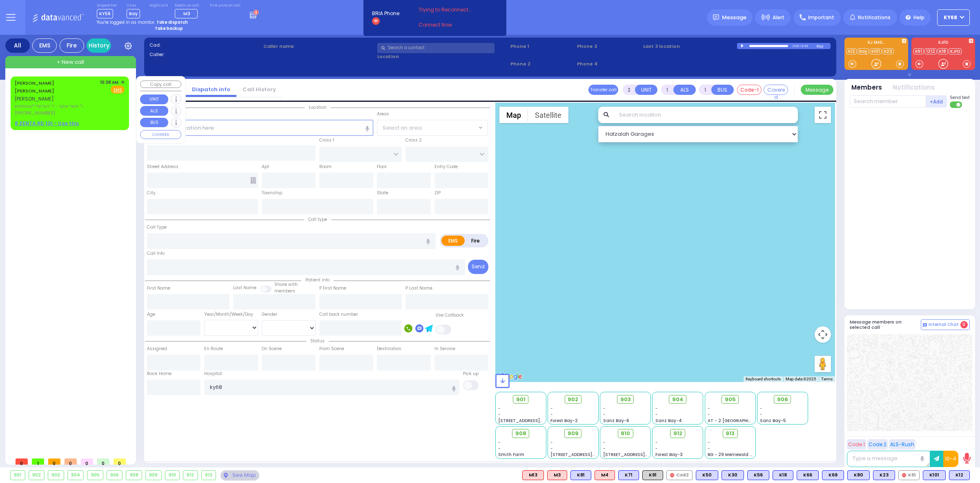 Image resolution: width=980 pixels, height=483 pixels. Describe the element at coordinates (133, 6) in the screenshot. I see `label: Lines` at that location.